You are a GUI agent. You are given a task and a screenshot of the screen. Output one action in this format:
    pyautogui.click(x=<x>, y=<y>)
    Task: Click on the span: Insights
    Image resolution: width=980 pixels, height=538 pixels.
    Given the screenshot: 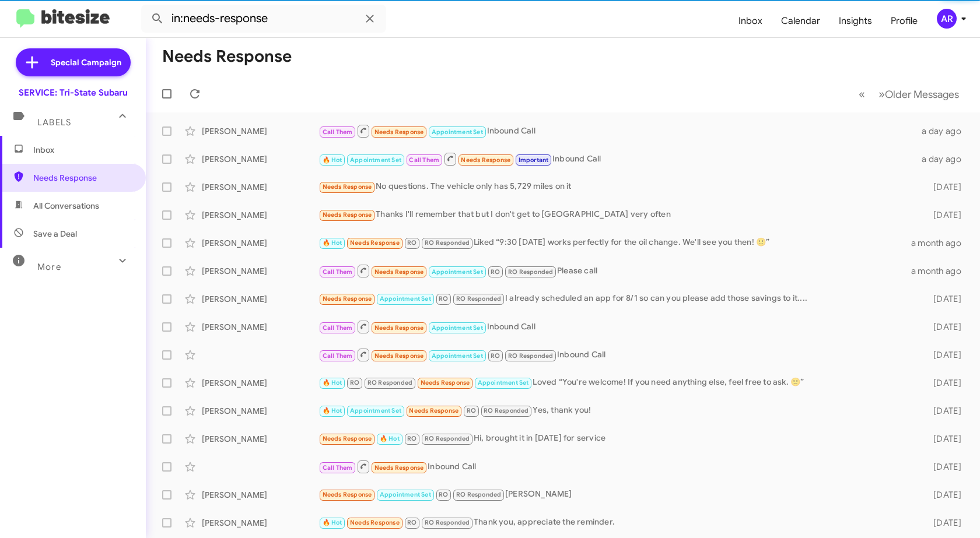 What is the action you would take?
    pyautogui.click(x=855, y=21)
    